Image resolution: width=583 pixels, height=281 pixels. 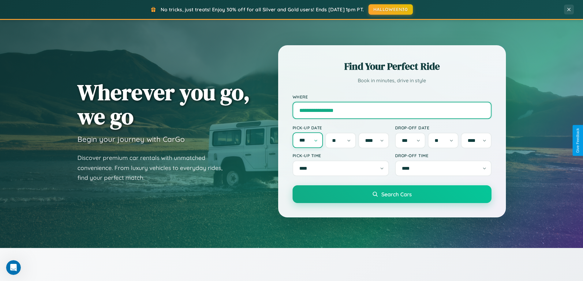 What do you see at coordinates (578, 140) in the screenshot?
I see `div: Give Feedback` at bounding box center [578, 140].